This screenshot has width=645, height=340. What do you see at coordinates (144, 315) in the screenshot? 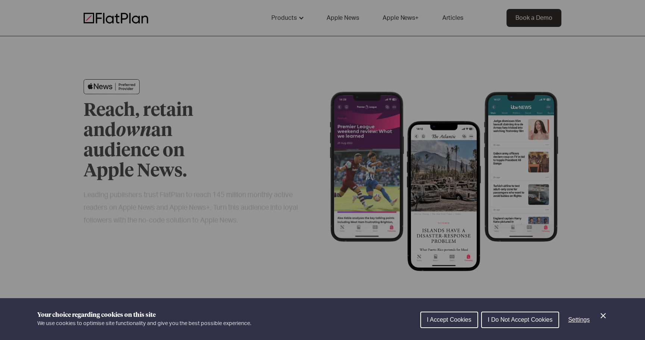
I see `h1: Your choice regarding cookies on this site` at bounding box center [144, 315].